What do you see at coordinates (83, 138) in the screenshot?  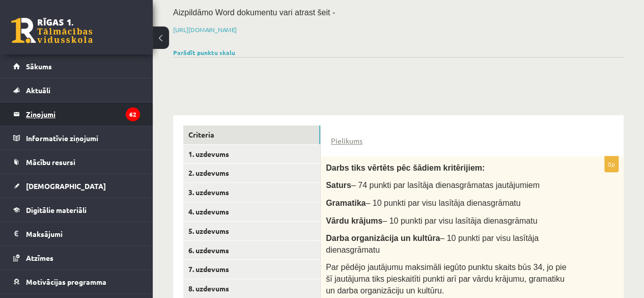 I see `legend: Informatīvie ziņojumi` at bounding box center [83, 138].